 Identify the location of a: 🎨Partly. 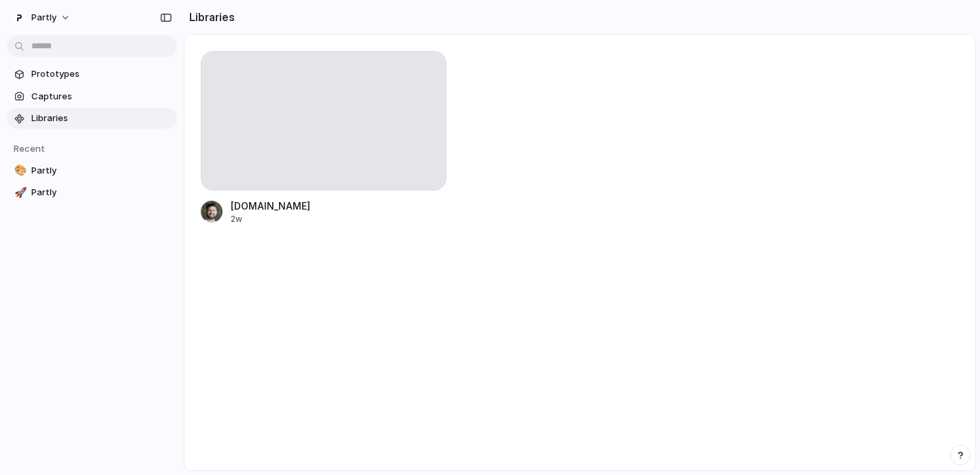
(92, 171).